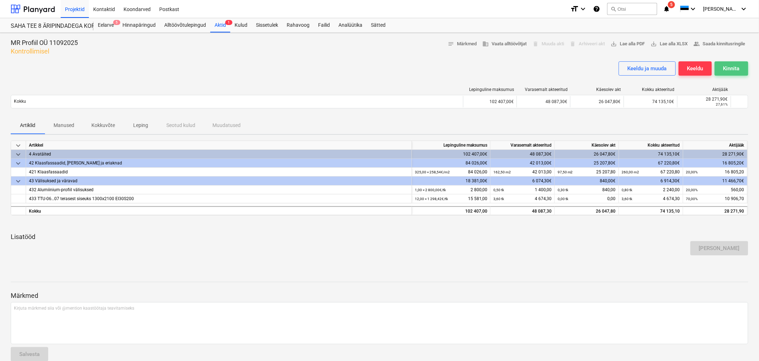  Describe the element at coordinates (106, 25) in the screenshot. I see `a: Eelarve5` at that location.